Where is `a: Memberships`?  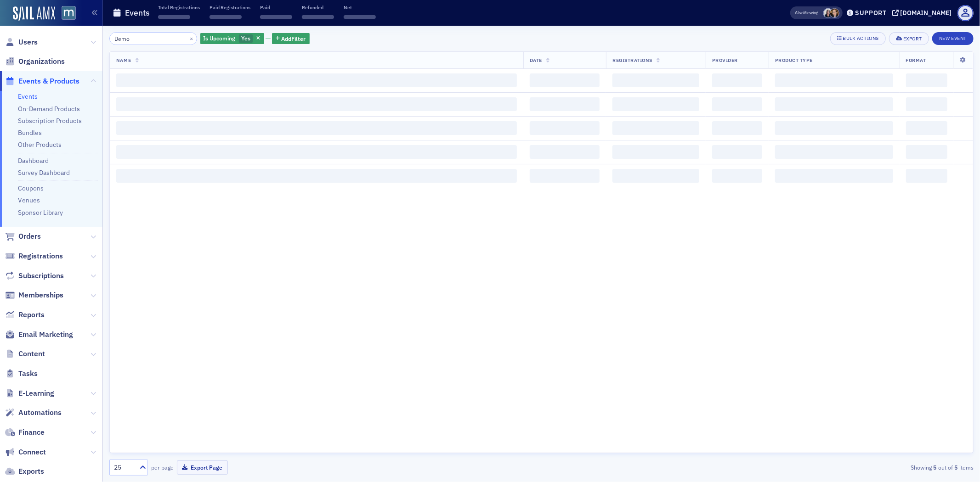 a: Memberships is located at coordinates (34, 296).